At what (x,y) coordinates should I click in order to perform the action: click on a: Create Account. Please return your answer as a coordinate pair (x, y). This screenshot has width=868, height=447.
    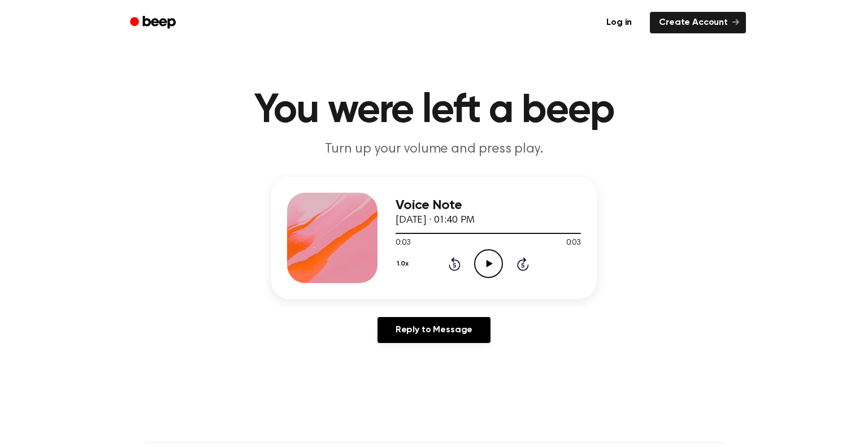
    Looking at the image, I should click on (698, 23).